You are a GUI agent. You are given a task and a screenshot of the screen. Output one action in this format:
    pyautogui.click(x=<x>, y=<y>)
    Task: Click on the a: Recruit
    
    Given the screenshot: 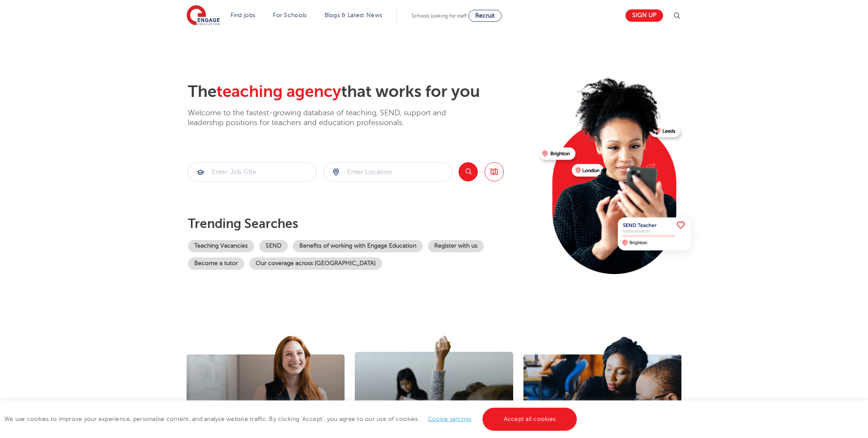 What is the action you would take?
    pyautogui.click(x=485, y=16)
    